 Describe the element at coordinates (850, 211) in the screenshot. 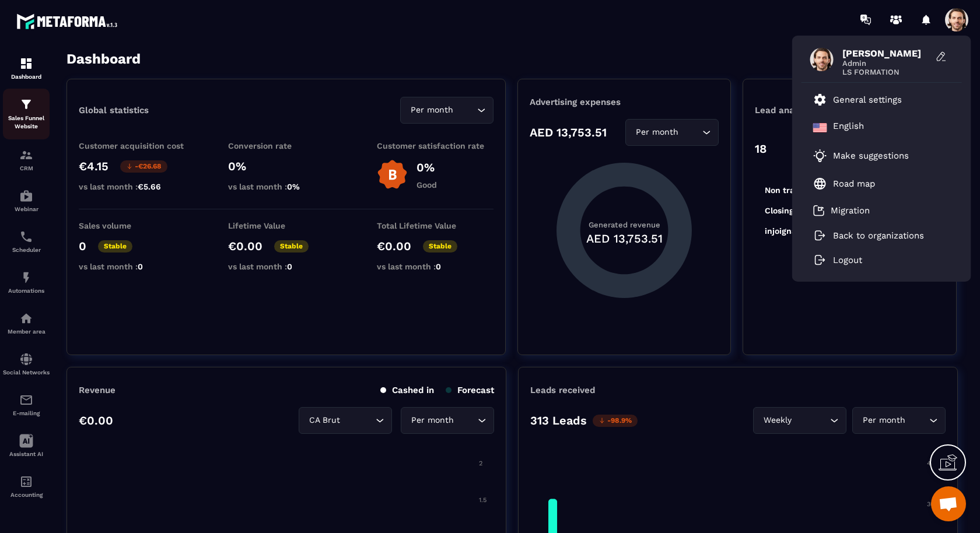

I see `p: Migration` at that location.